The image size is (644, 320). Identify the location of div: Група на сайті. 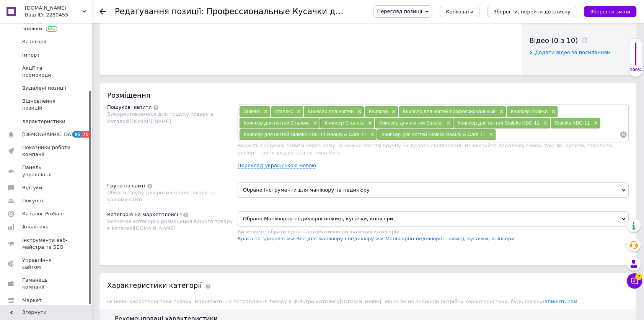
(126, 186).